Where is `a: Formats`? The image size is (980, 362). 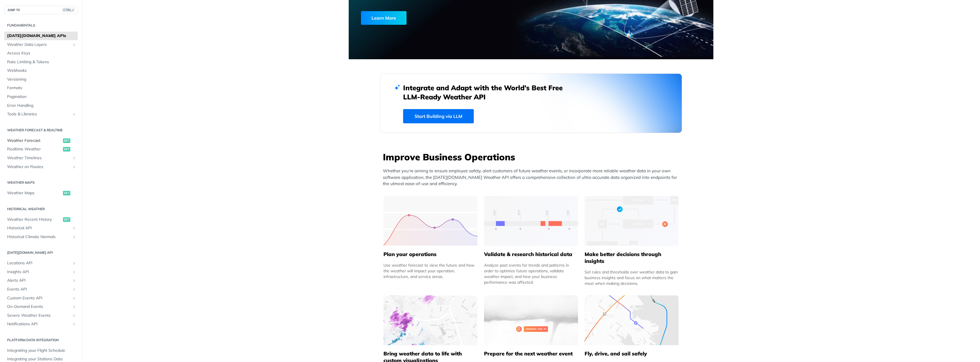 a: Formats is located at coordinates (41, 87).